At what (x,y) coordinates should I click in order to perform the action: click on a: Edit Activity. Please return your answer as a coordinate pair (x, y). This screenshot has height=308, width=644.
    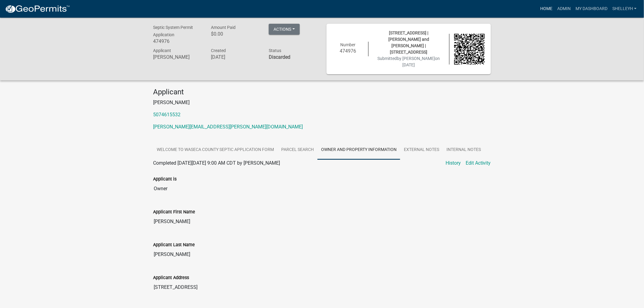
    Looking at the image, I should click on (478, 163).